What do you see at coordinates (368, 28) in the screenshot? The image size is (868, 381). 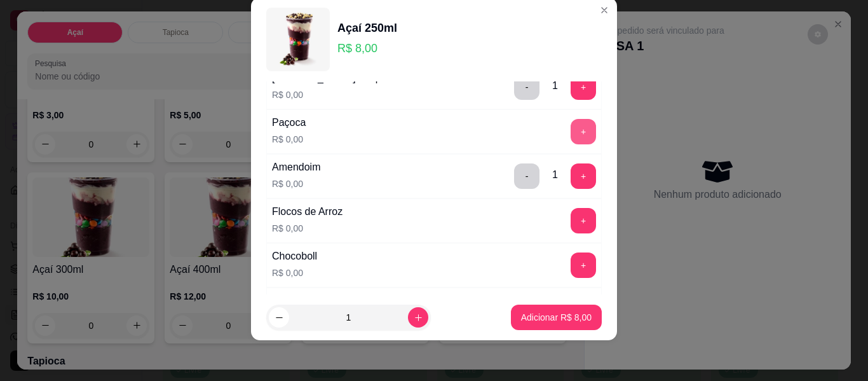 I see `div: Açaí 250ml` at bounding box center [368, 28].